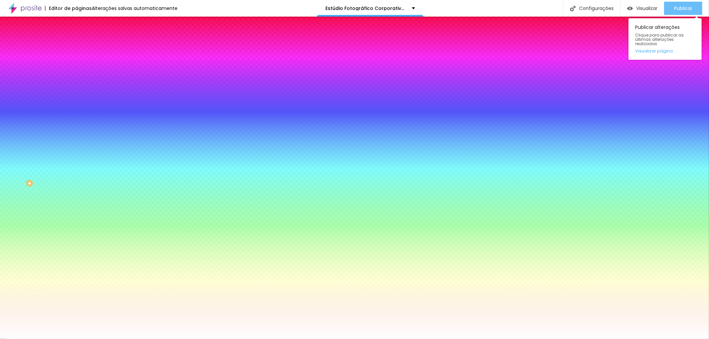 This screenshot has height=339, width=709. I want to click on font: Clique para publicar as últimas alterações realizadas, so click(659, 39).